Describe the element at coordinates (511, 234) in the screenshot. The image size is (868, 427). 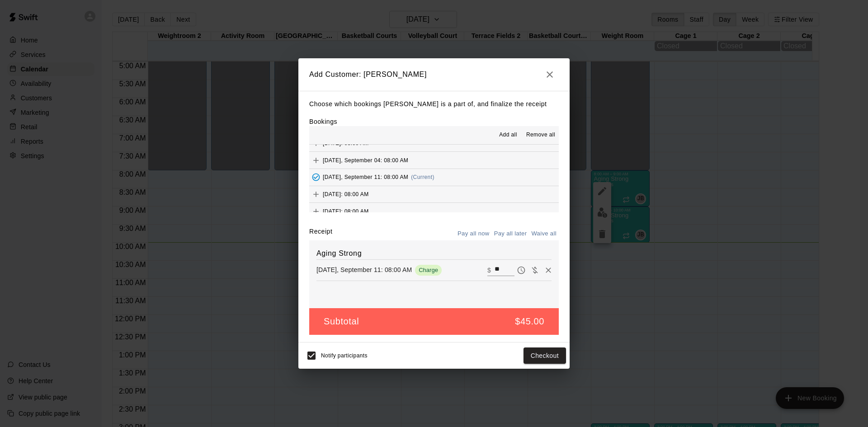
I see `button: Pay all later` at that location.